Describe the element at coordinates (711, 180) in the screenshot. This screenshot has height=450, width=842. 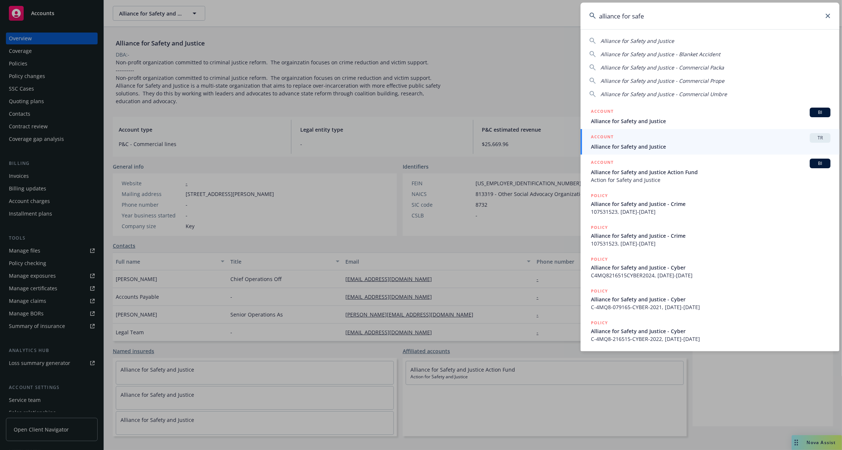
I see `span: Action for Safety and Justice` at that location.